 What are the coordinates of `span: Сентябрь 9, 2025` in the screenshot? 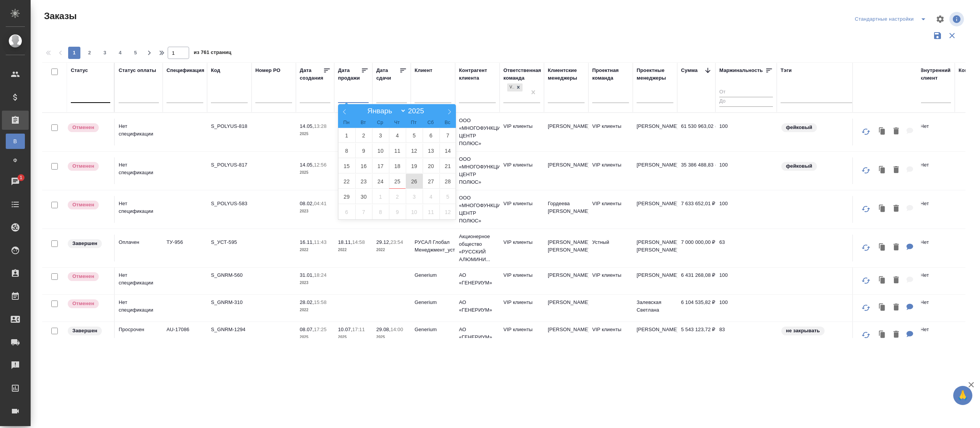 It's located at (363, 150).